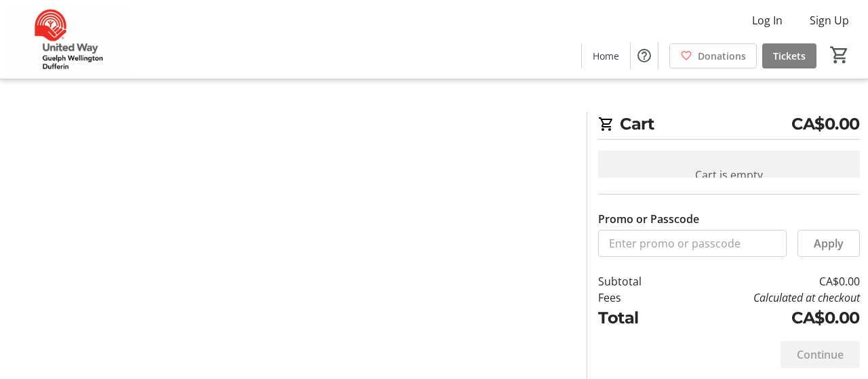 This screenshot has width=868, height=379. Describe the element at coordinates (767, 20) in the screenshot. I see `button: Log In` at that location.